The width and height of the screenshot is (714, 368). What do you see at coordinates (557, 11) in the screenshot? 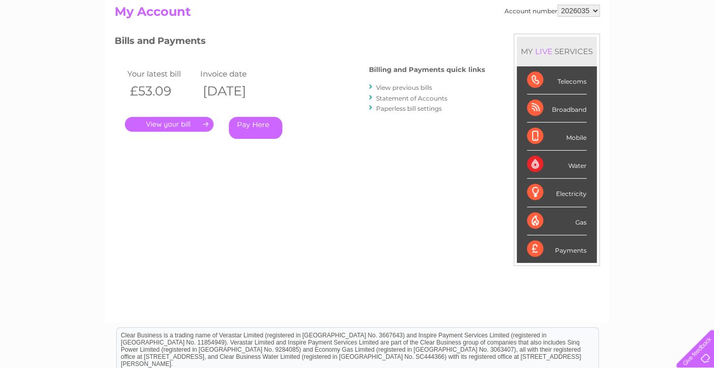
I see `span: 0333 014 3131` at bounding box center [557, 11].